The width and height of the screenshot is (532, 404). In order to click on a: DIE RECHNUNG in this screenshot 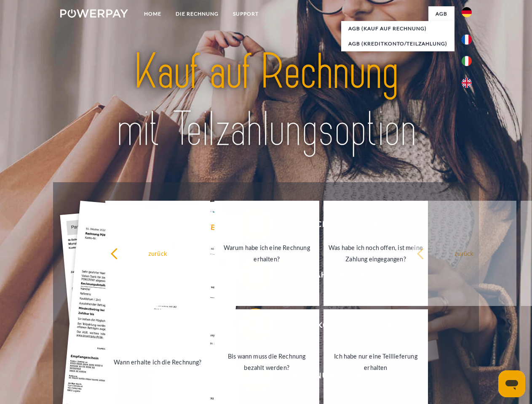, I will do `click(197, 14)`.